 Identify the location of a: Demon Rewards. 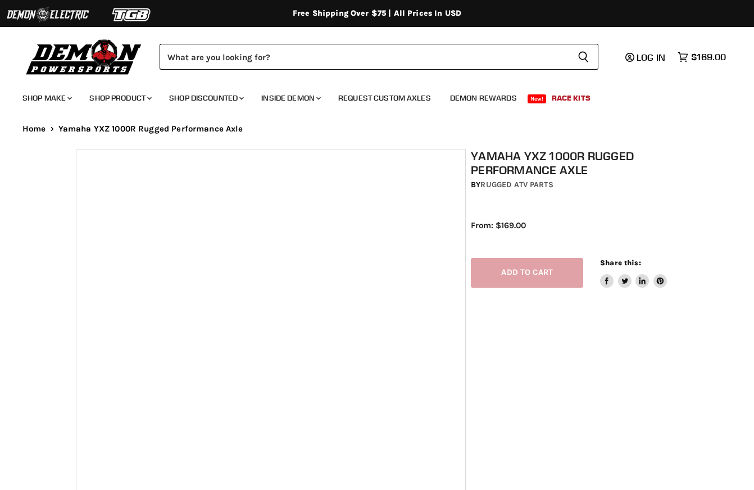
(483, 98).